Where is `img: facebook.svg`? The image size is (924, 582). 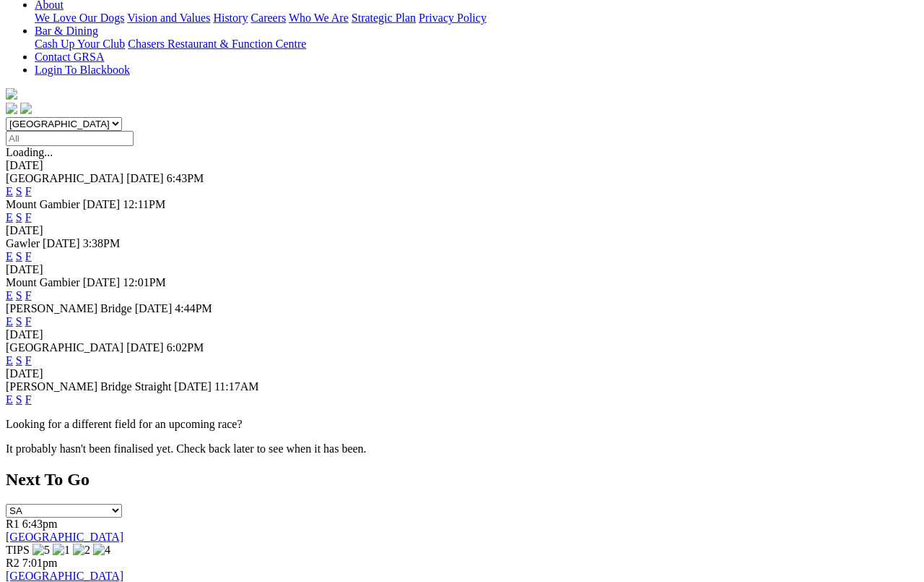
img: facebook.svg is located at coordinates (12, 109).